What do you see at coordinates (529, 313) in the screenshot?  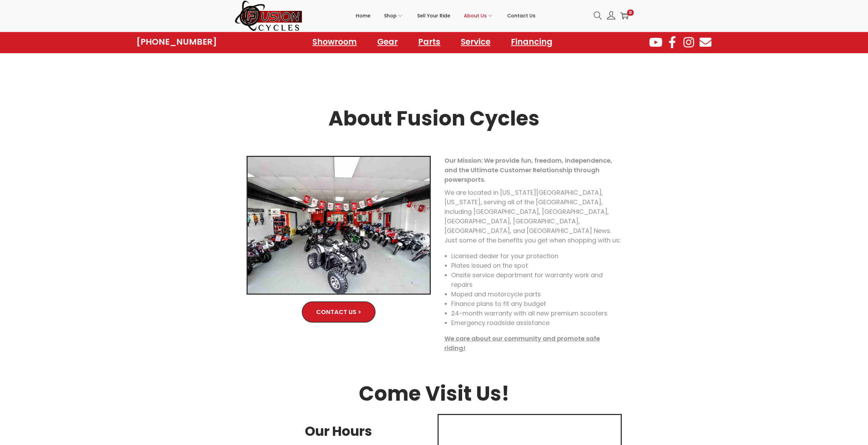 I see `span: 24-month warranty with all new premium scooters` at bounding box center [529, 313].